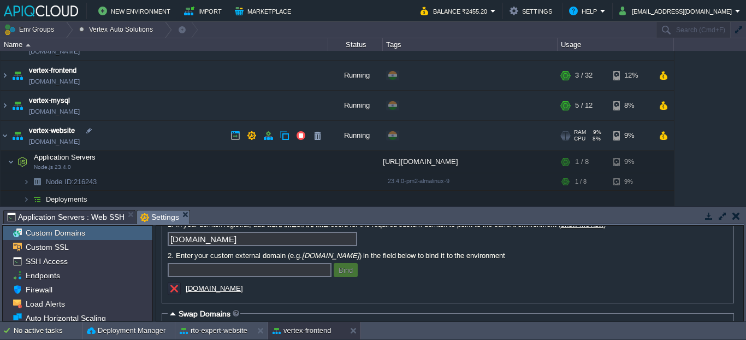 This screenshot has height=340, width=746. What do you see at coordinates (67, 199) in the screenshot?
I see `a: Deployments` at bounding box center [67, 199].